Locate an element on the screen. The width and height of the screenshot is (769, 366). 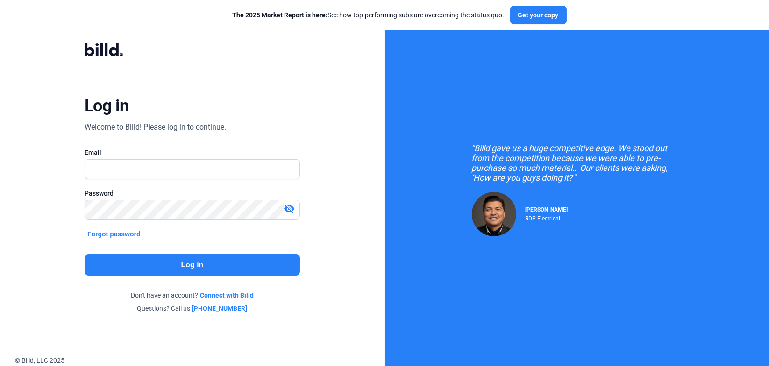
div: Log in is located at coordinates (107, 106).